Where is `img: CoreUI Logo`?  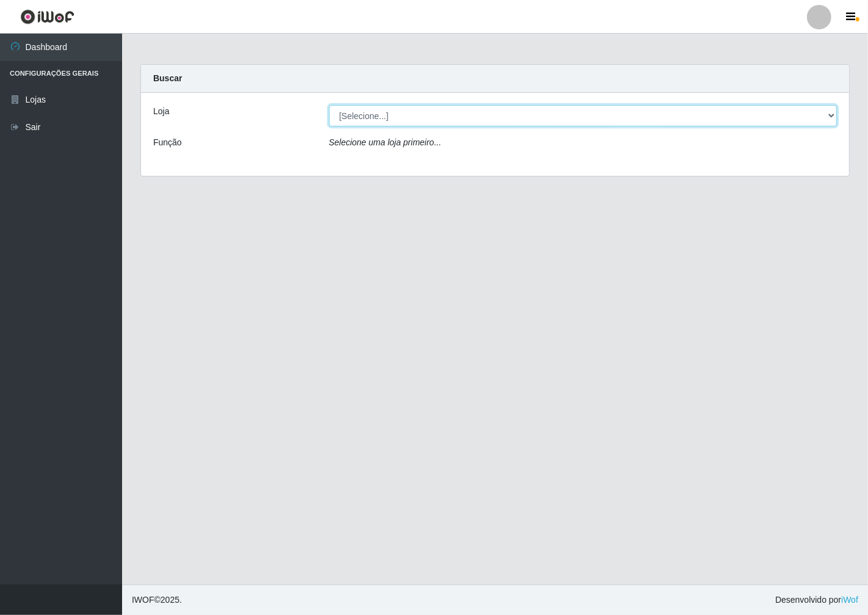 img: CoreUI Logo is located at coordinates (47, 16).